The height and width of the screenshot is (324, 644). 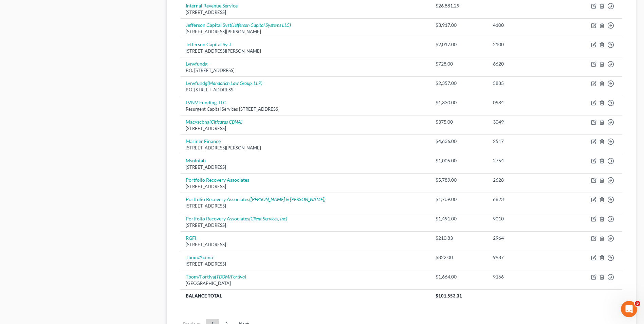 I want to click on div: 9166, so click(x=524, y=277).